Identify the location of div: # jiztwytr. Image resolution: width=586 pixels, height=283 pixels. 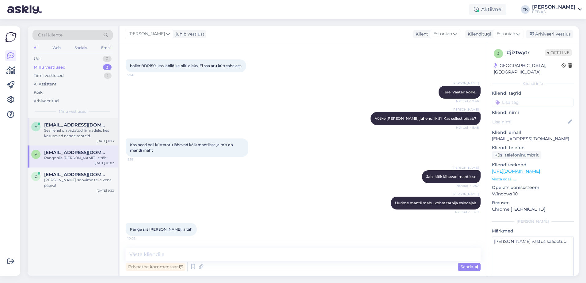
(525, 53).